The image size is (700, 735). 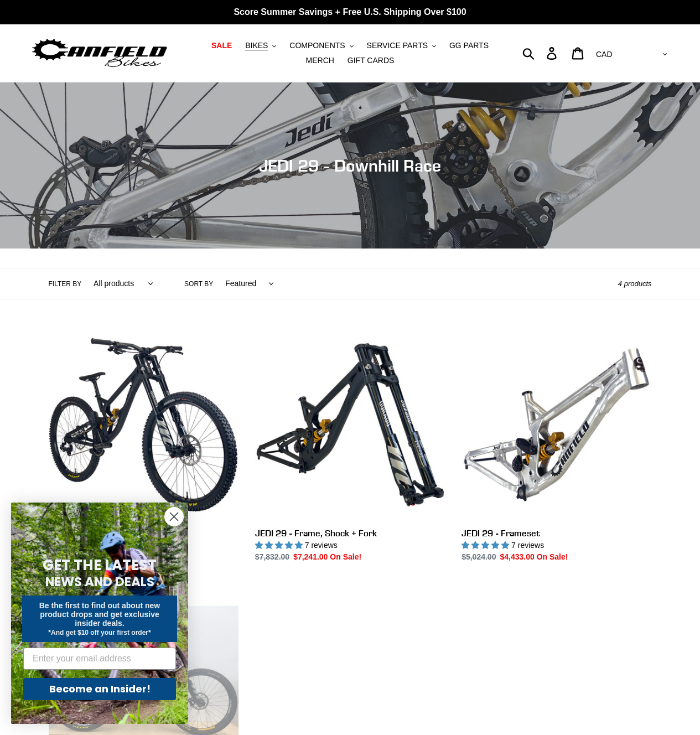 I want to click on span: SALE, so click(x=221, y=46).